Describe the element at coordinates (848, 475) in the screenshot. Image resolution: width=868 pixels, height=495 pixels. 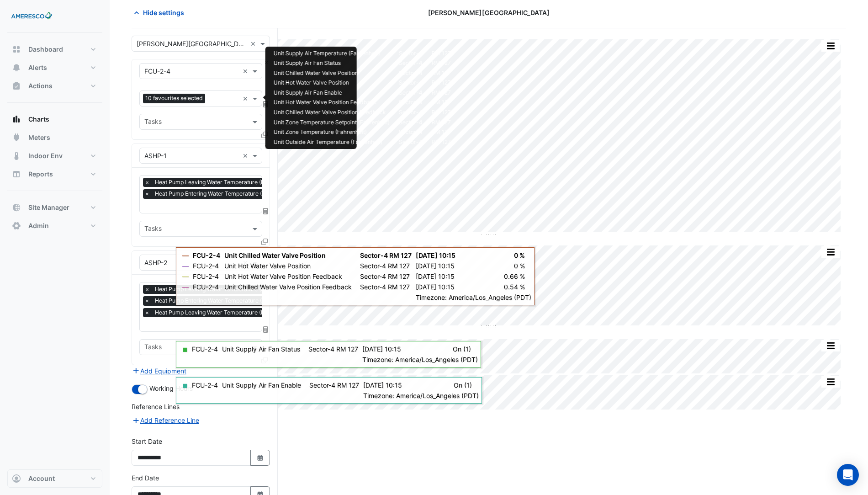
I see `div: Open Intercom Messenger` at that location.